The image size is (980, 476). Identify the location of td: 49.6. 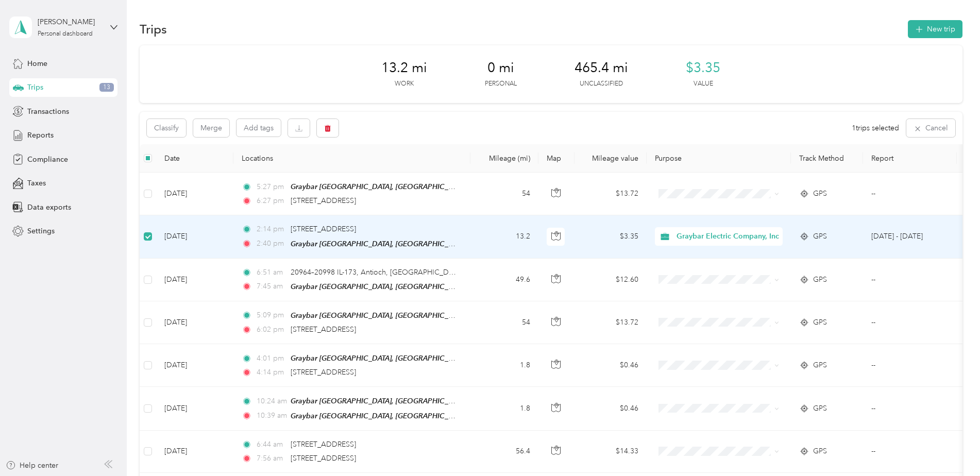
(504, 280).